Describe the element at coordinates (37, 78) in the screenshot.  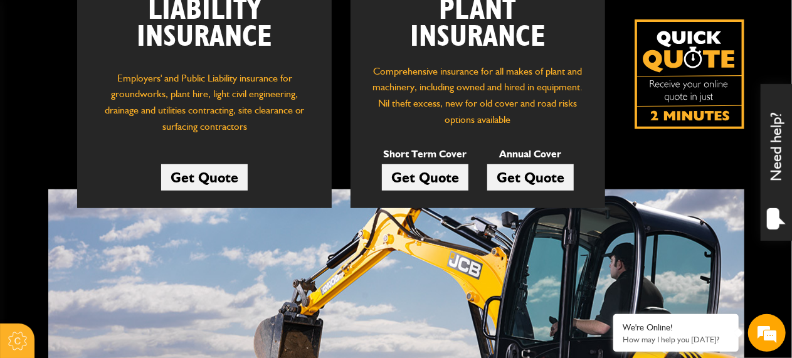
I see `img: d_20077148190_company_1631870298795_20077148190` at that location.